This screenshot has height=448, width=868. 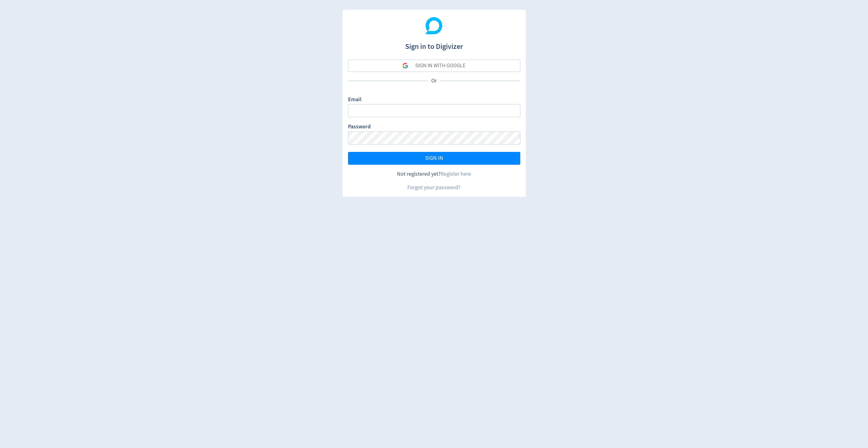 What do you see at coordinates (456, 174) in the screenshot?
I see `a: Register here` at bounding box center [456, 174].